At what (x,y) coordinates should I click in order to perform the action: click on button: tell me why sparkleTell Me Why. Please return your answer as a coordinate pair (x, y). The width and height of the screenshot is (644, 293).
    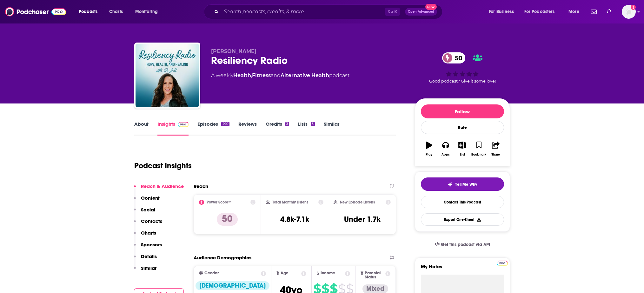
    Looking at the image, I should click on (463, 184).